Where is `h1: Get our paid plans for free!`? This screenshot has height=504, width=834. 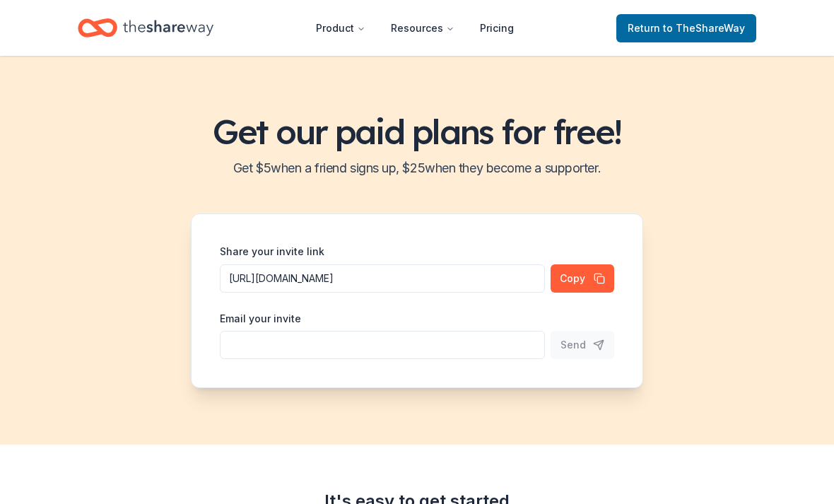 h1: Get our paid plans for free! is located at coordinates (417, 132).